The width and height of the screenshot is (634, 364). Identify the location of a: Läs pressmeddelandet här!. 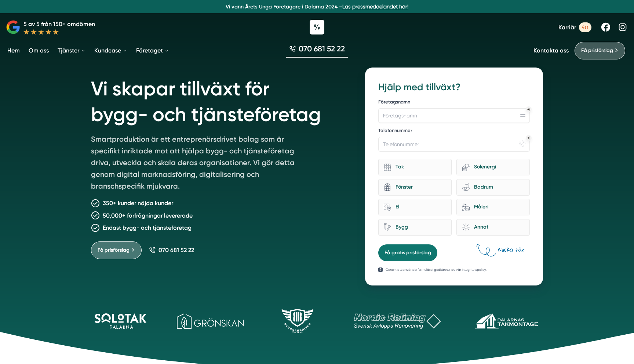
(376, 6).